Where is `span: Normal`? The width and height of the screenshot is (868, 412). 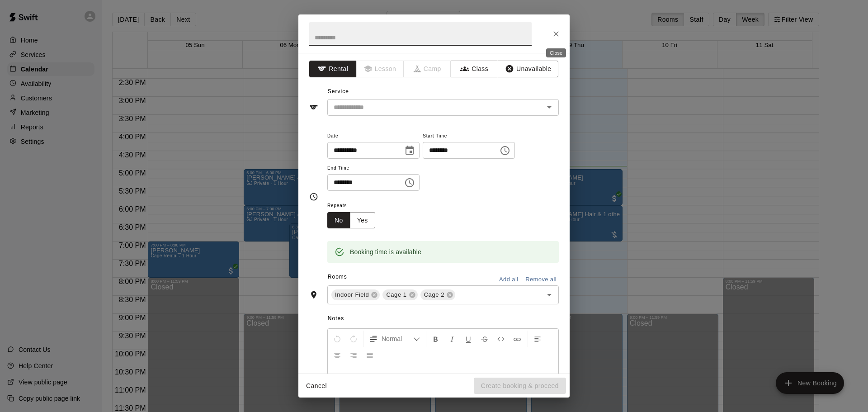
span: Normal is located at coordinates (398, 339).